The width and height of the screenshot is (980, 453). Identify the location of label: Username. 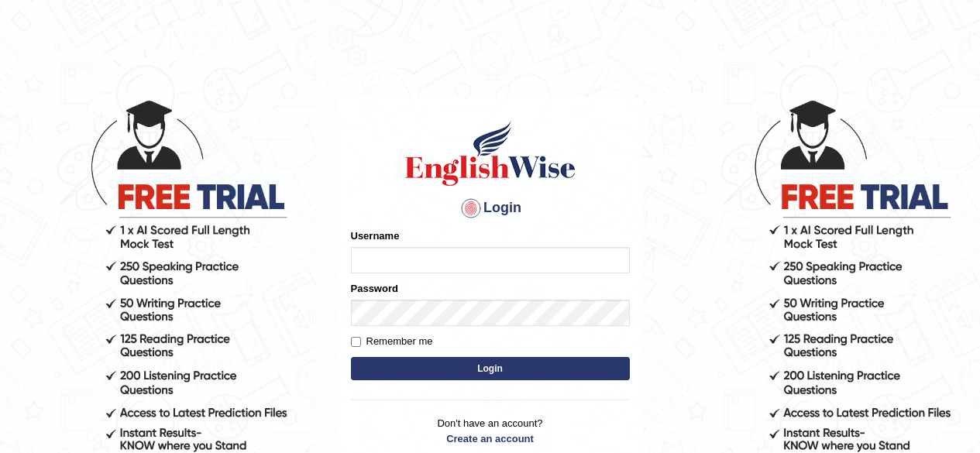
(375, 236).